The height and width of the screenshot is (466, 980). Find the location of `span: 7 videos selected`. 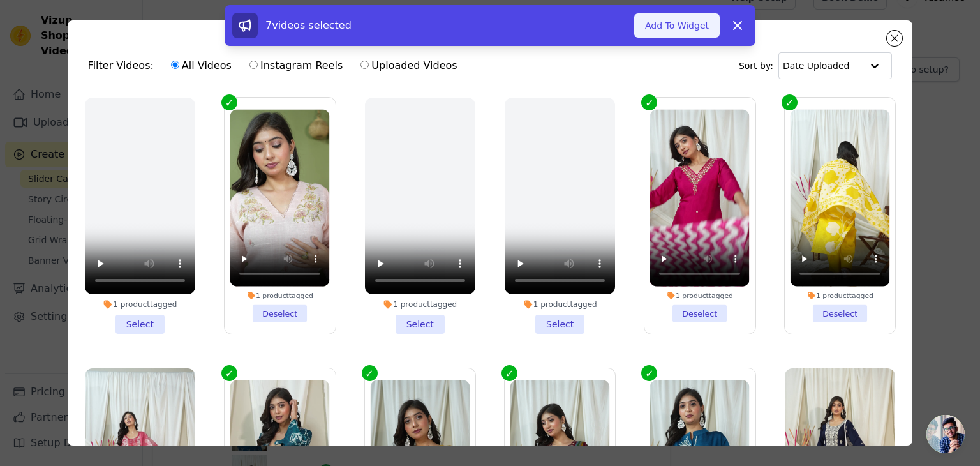

span: 7 videos selected is located at coordinates (308, 25).